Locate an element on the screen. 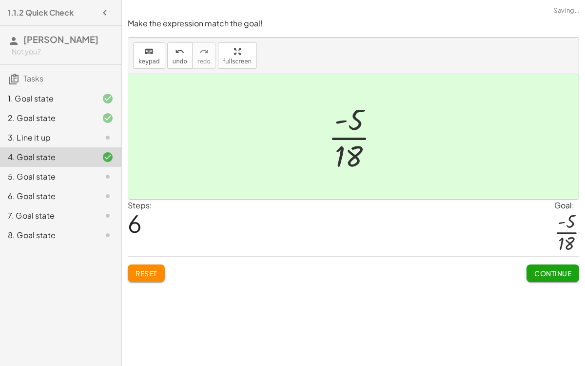  span: 6 is located at coordinates (135, 223).